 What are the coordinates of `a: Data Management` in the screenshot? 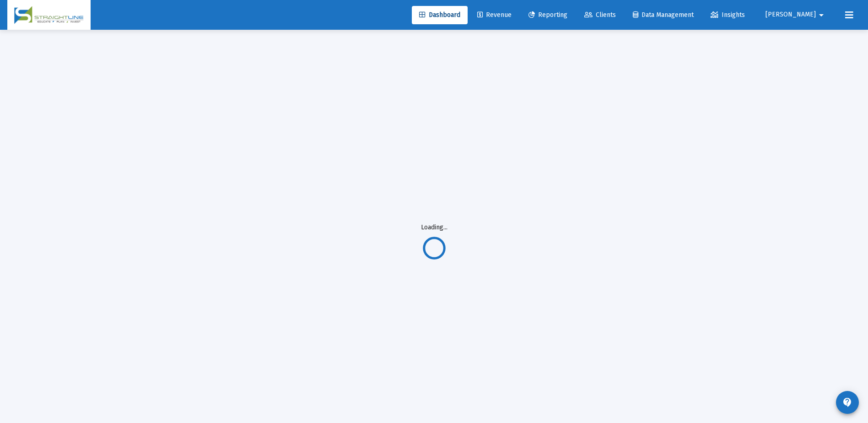 It's located at (663, 15).